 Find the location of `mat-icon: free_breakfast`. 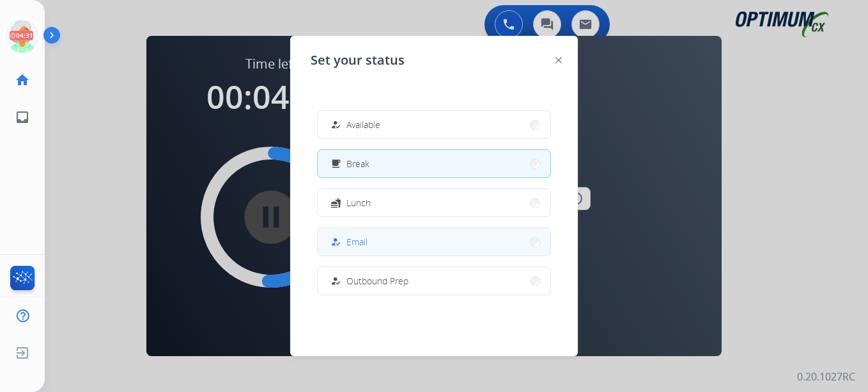

mat-icon: free_breakfast is located at coordinates (336, 163).